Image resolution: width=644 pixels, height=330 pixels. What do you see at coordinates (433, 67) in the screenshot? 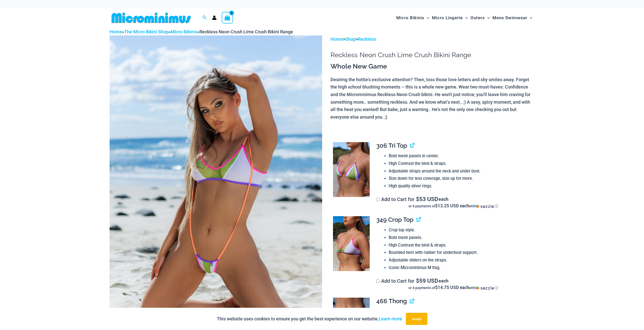
I see `h3: Whole New Game` at bounding box center [433, 67].